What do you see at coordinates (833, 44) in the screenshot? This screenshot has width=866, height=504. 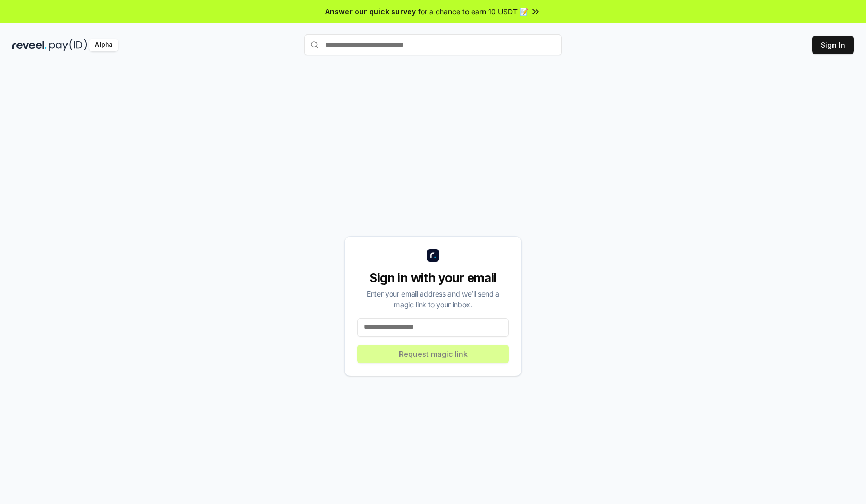 I see `button: Sign In` at bounding box center [833, 44].